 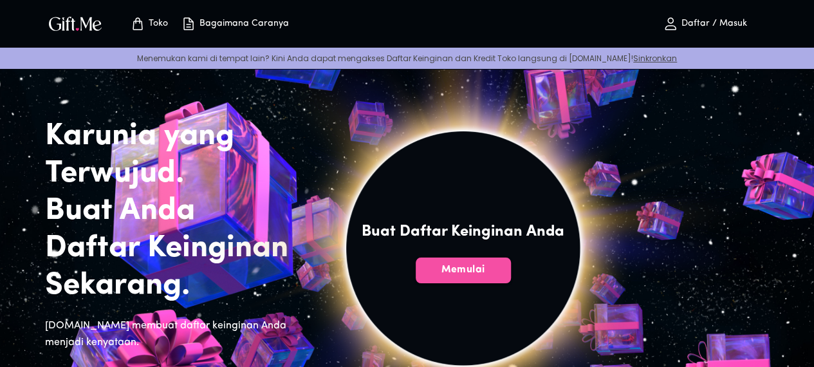 I want to click on font: Daftar / Masuk, so click(x=714, y=23).